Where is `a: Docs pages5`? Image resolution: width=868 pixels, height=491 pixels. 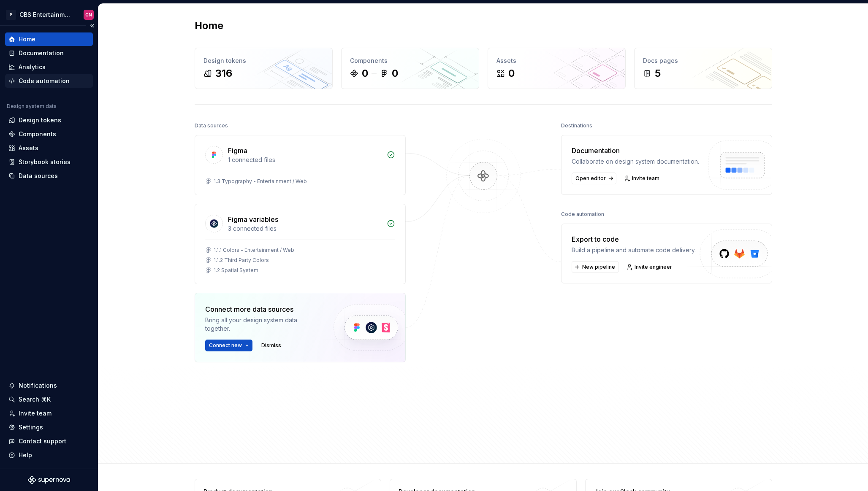 a: Docs pages5 is located at coordinates (703, 68).